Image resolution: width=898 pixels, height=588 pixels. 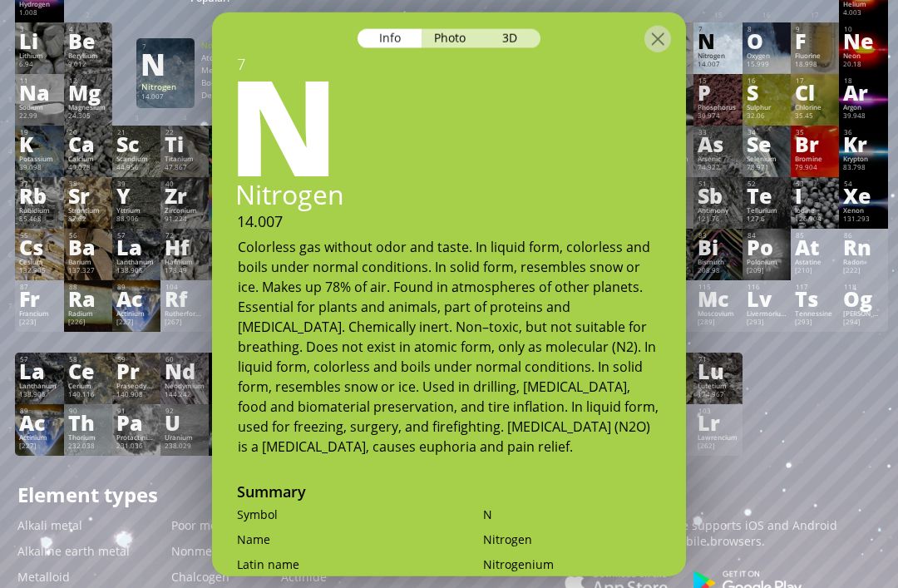 I want to click on div: 231.036, so click(x=136, y=446).